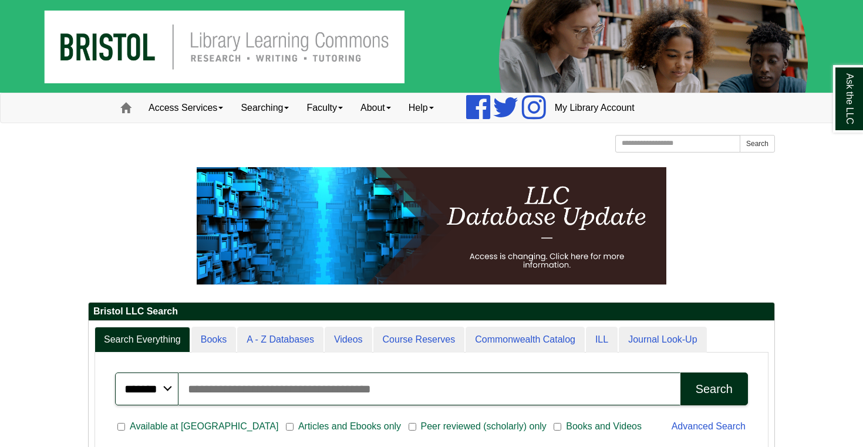  Describe the element at coordinates (662, 340) in the screenshot. I see `a: Journal Look-Up` at that location.